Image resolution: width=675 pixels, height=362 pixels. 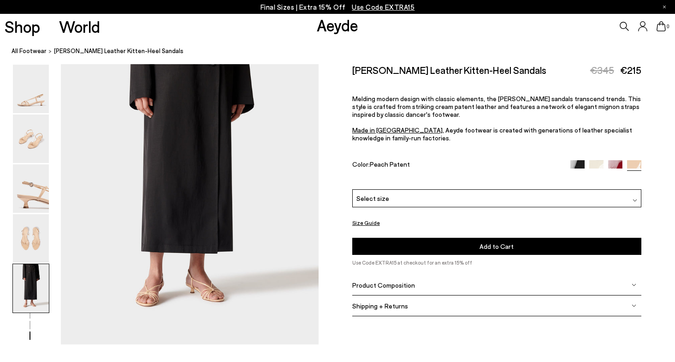 I want to click on p: Use Code EXTRA15 at checkout for an extra 15% off, so click(x=497, y=262).